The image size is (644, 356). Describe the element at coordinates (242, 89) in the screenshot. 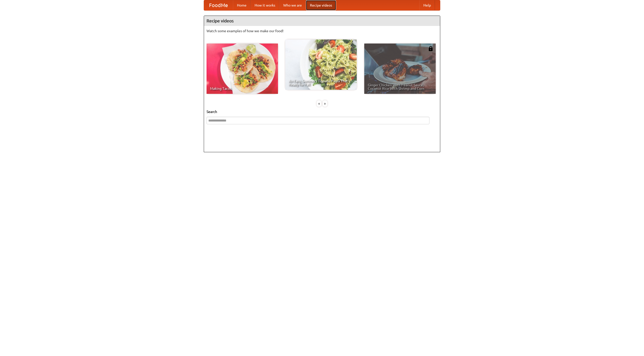

I see `span: Making Tacos` at that location.